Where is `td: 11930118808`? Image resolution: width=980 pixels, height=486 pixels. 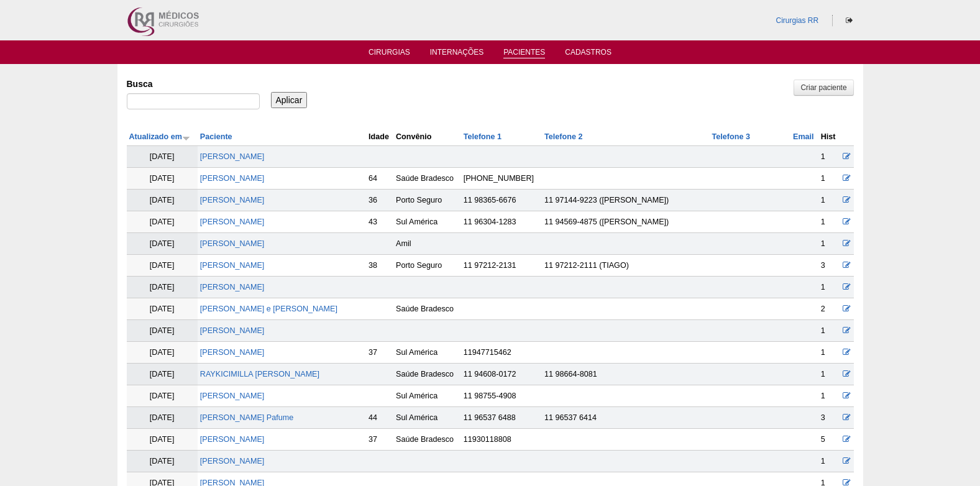 td: 11930118808 is located at coordinates (501, 440).